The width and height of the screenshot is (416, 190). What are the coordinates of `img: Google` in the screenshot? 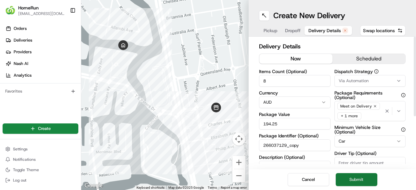 It's located at (94, 186).